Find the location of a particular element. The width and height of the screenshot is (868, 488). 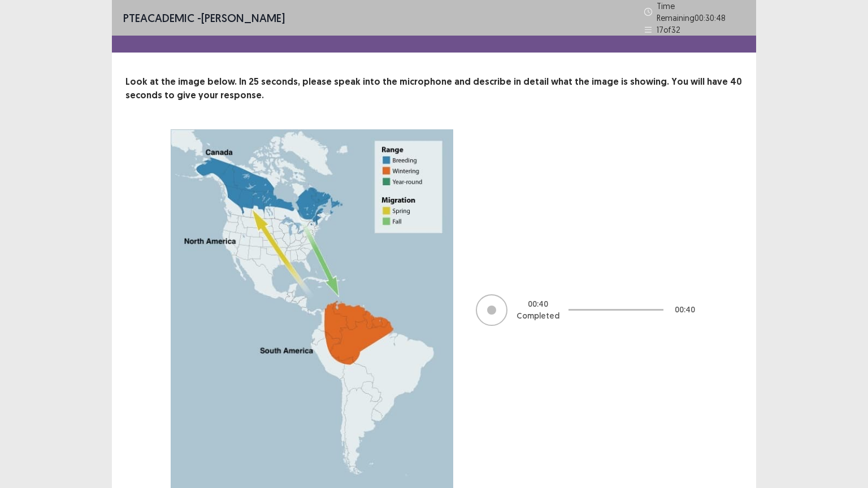

p: Completed is located at coordinates (538, 316).